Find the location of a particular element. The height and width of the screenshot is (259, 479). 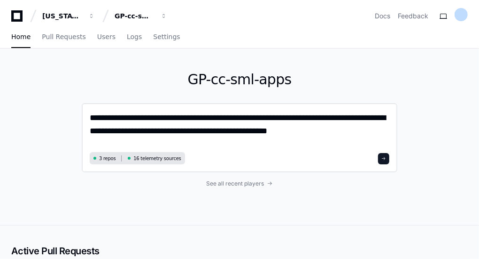

span: Users is located at coordinates (106, 37).